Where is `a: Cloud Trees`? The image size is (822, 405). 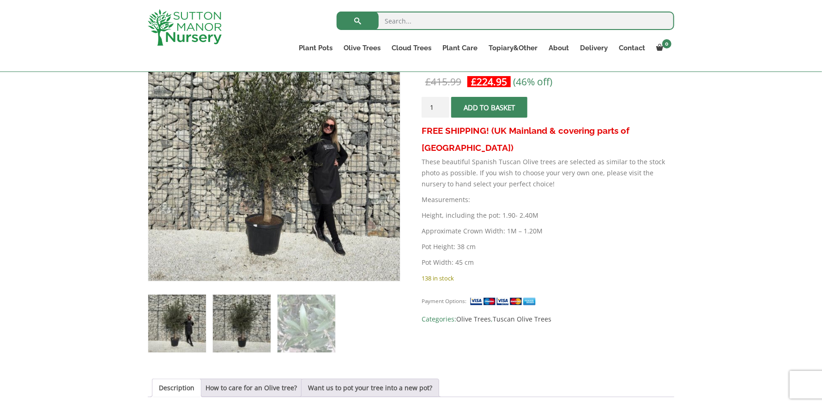 a: Cloud Trees is located at coordinates (411, 48).